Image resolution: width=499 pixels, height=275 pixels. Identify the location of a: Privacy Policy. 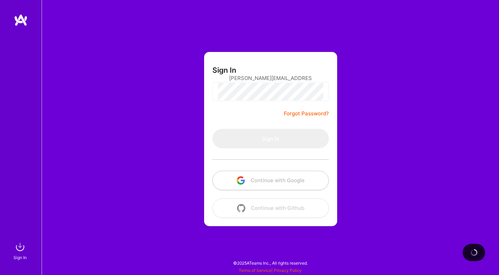
(288, 271).